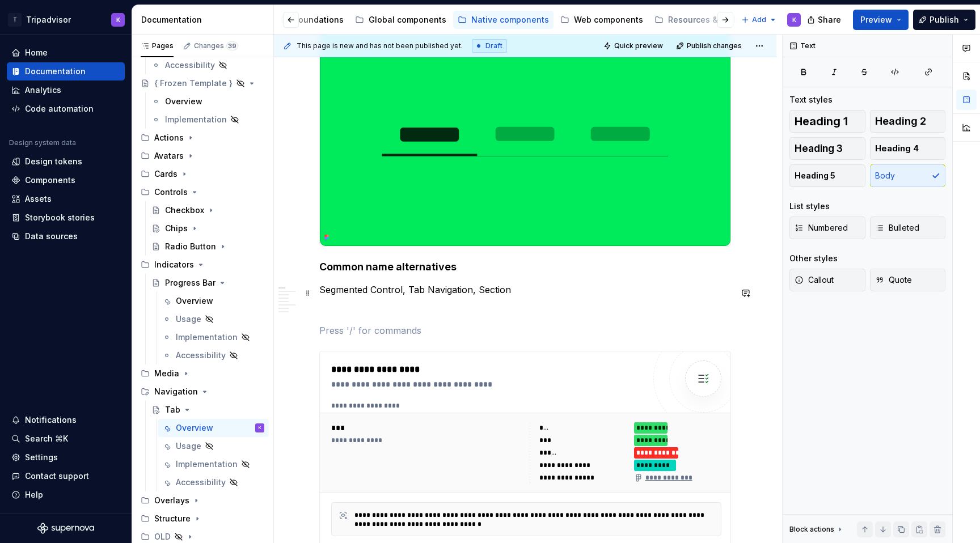  What do you see at coordinates (50, 181) in the screenshot?
I see `div: Components` at bounding box center [50, 181].